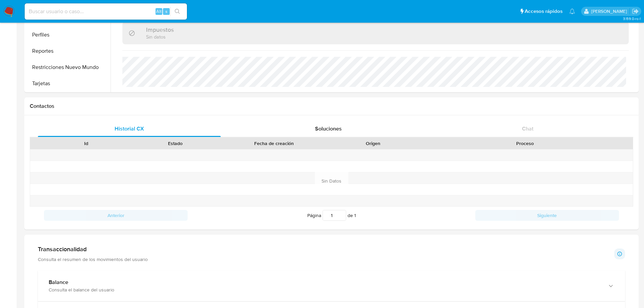 This screenshot has height=308, width=644. I want to click on input: Buscar usuario o caso..., so click(106, 11).